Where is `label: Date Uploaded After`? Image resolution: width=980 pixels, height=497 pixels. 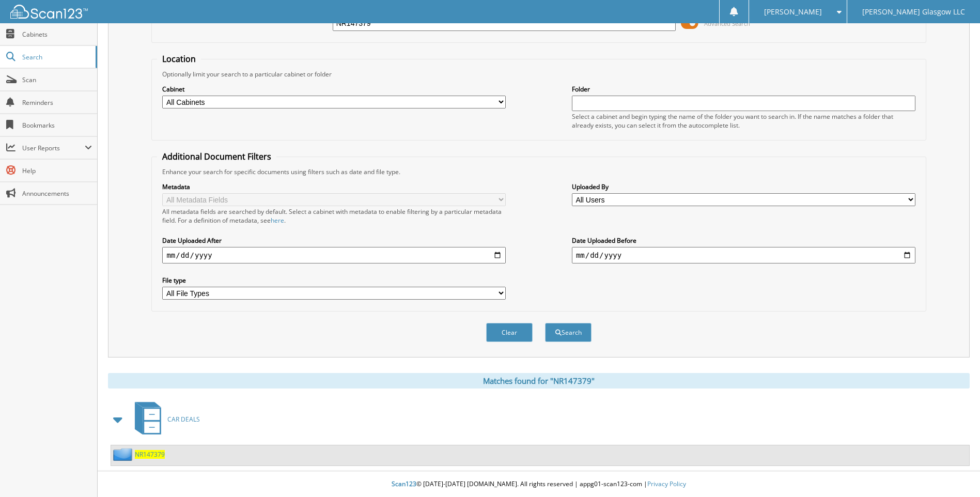
label: Date Uploaded After is located at coordinates (334, 240).